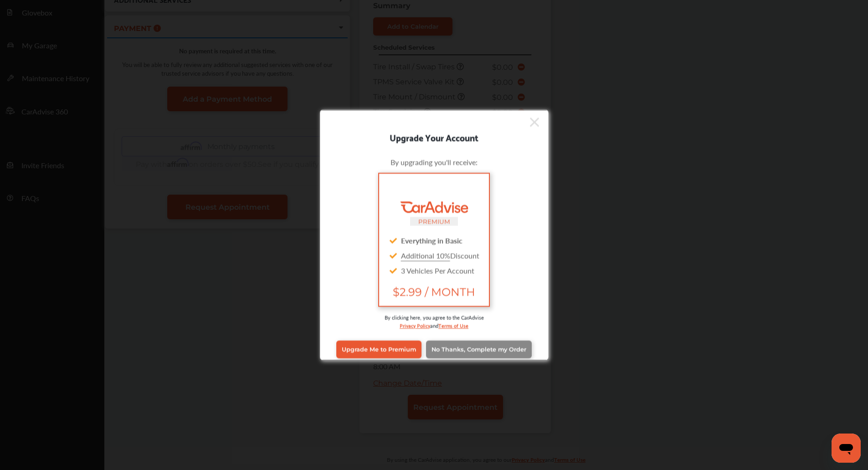 This screenshot has width=868, height=470. What do you see at coordinates (434, 325) in the screenshot?
I see `div: By clicking here, you agree to the CarAdvise and` at bounding box center [434, 325].